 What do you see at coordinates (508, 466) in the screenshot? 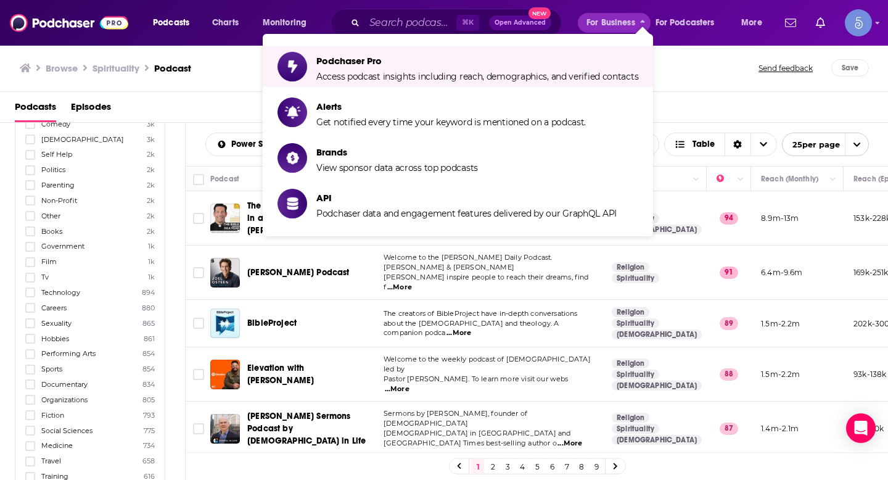
I see `a: 3` at bounding box center [508, 466].